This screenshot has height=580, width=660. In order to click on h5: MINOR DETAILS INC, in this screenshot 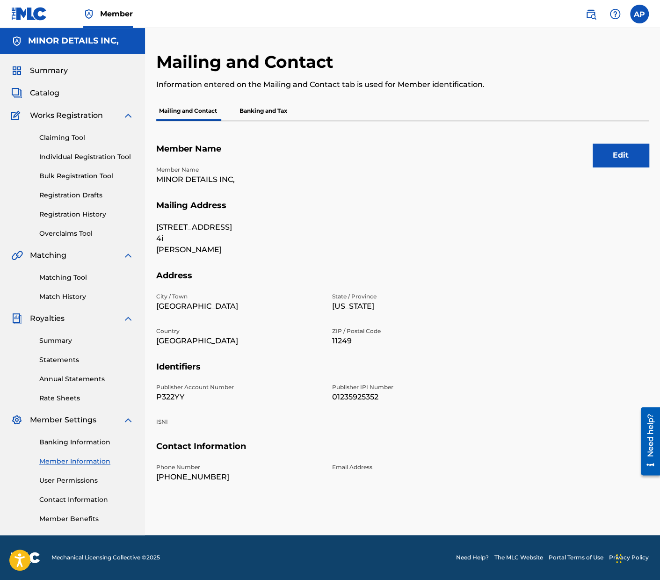, I will do `click(73, 41)`.